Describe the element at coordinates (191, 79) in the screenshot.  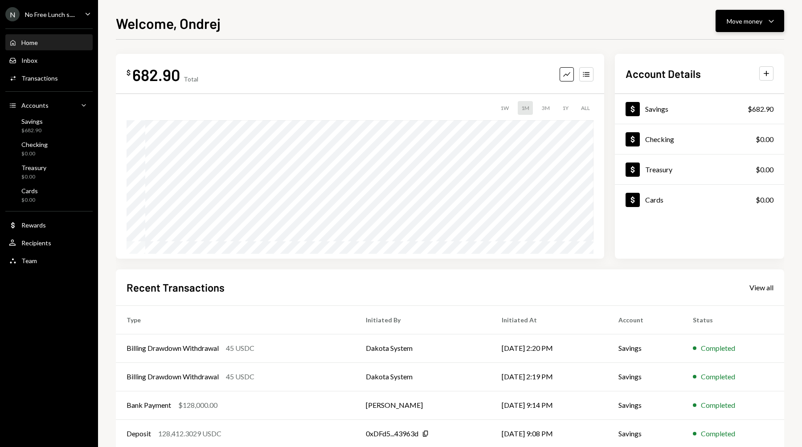
I see `div: Total` at that location.